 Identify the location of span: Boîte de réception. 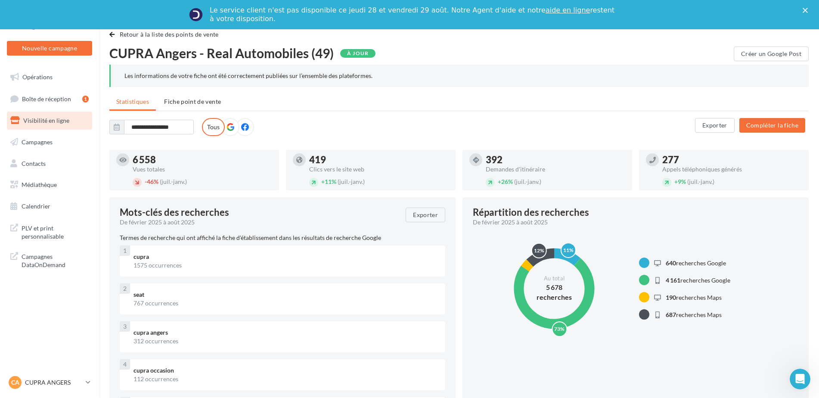
(46, 98).